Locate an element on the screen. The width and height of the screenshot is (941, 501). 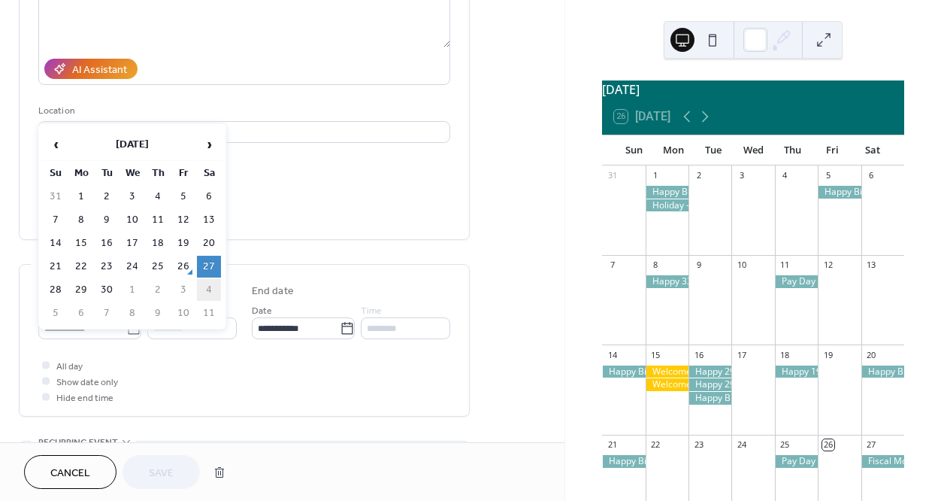
div: Fiscal Month 1 Starts is located at coordinates (882, 461).